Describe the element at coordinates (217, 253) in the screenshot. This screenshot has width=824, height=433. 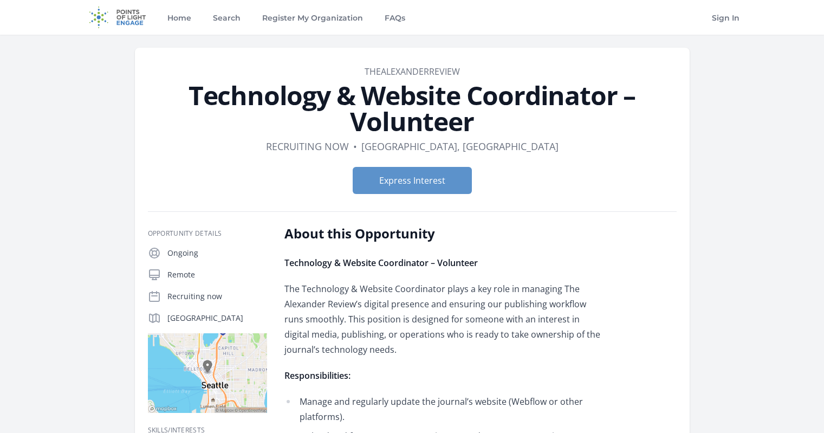
I see `p: Ongoing` at that location.